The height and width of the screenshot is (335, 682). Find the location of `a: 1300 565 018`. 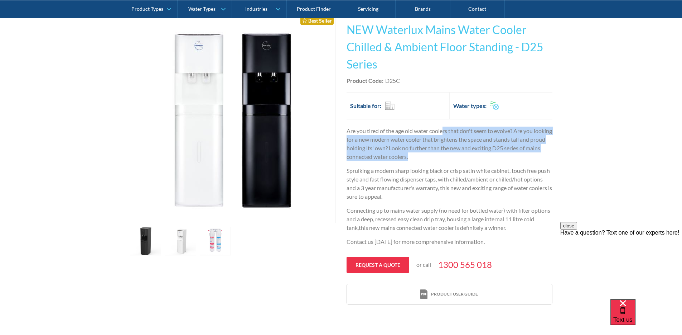

a: 1300 565 018 is located at coordinates (465, 264).